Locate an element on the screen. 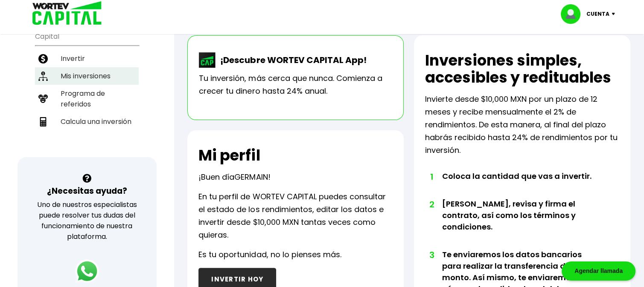 The height and width of the screenshot is (287, 644). ul: Capital is located at coordinates (87, 89).